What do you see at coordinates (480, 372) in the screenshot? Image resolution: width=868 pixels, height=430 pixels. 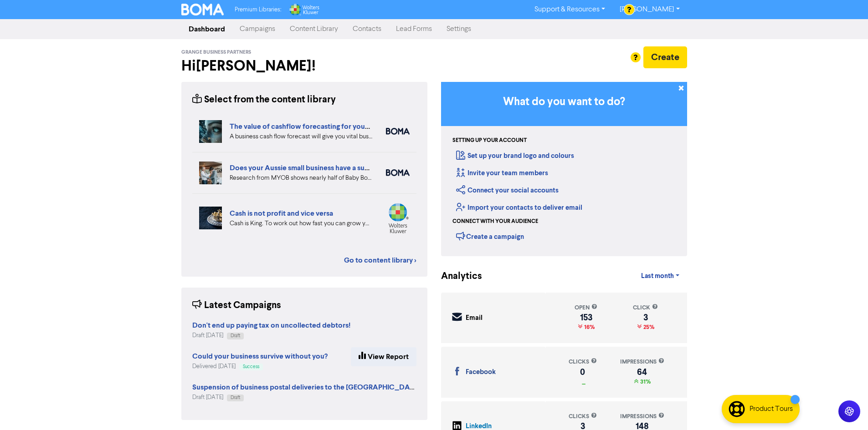 I see `div: Facebook` at bounding box center [480, 372].